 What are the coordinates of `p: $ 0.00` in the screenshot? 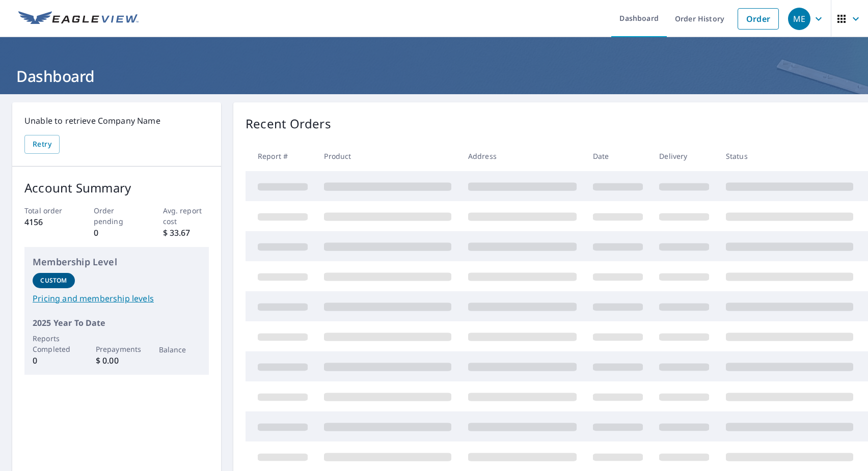 It's located at (117, 361).